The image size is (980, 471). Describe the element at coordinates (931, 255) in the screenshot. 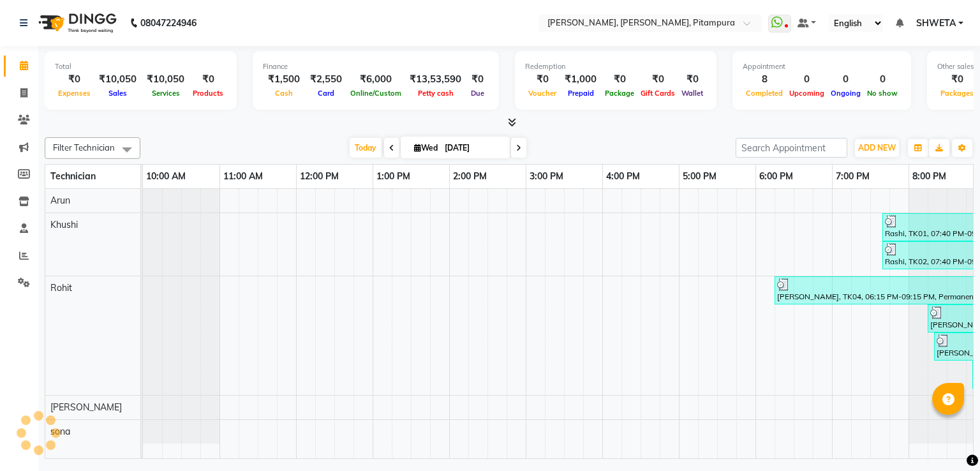

I see `div: Rashi, TK02, 07:40 PM-09:10 PM, Eyelash Refil - Hybrid` at that location.